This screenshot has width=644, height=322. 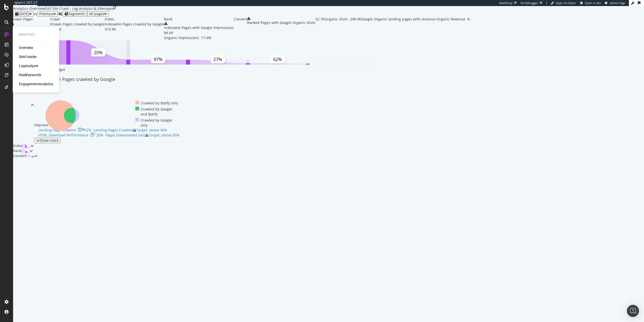 What do you see at coordinates (115, 8) in the screenshot?
I see `div: arrow-right-arrow-left` at bounding box center [115, 8].